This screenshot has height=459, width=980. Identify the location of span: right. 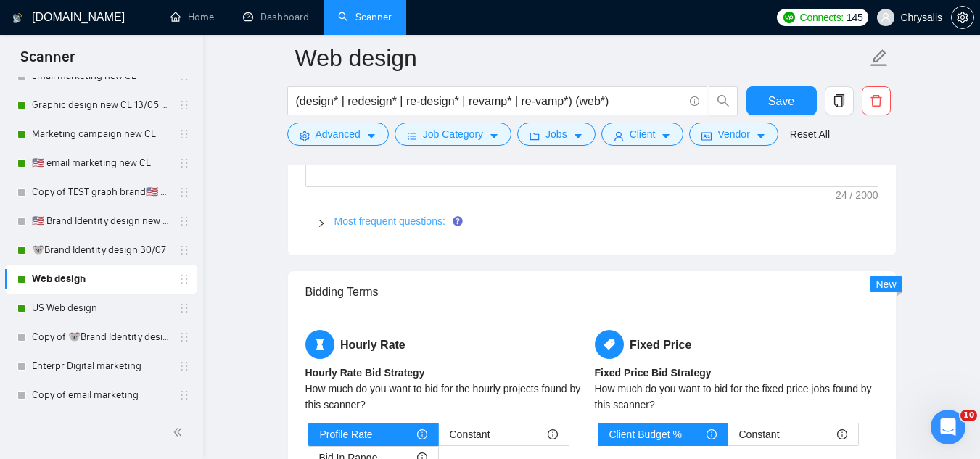
(321, 223).